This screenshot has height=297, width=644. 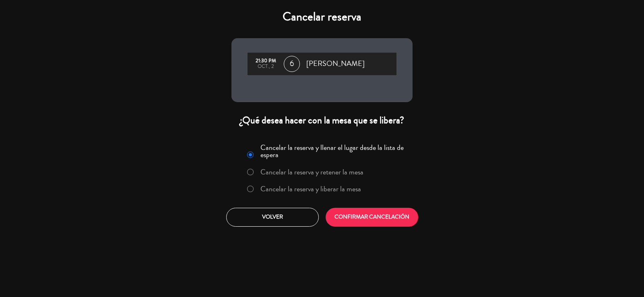 What do you see at coordinates (322, 120) in the screenshot?
I see `div: ¿Qué desea hacer con la mesa que se libera?` at bounding box center [322, 120].